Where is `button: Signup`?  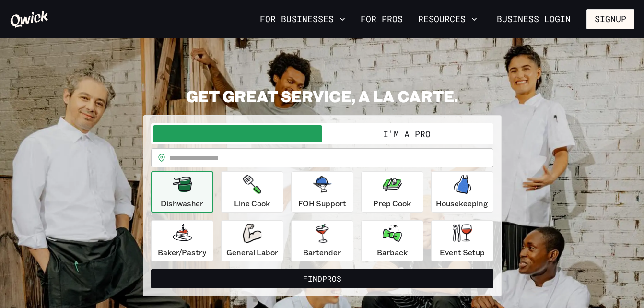 button: Signup is located at coordinates (611, 19).